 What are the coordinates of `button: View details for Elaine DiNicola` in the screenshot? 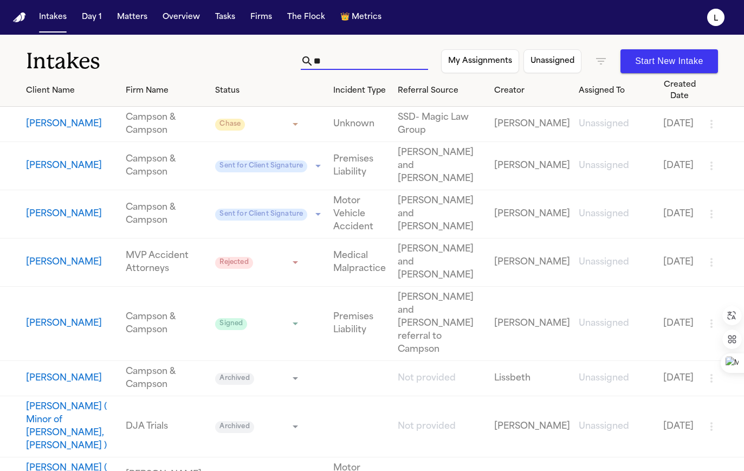 It's located at (71, 323).